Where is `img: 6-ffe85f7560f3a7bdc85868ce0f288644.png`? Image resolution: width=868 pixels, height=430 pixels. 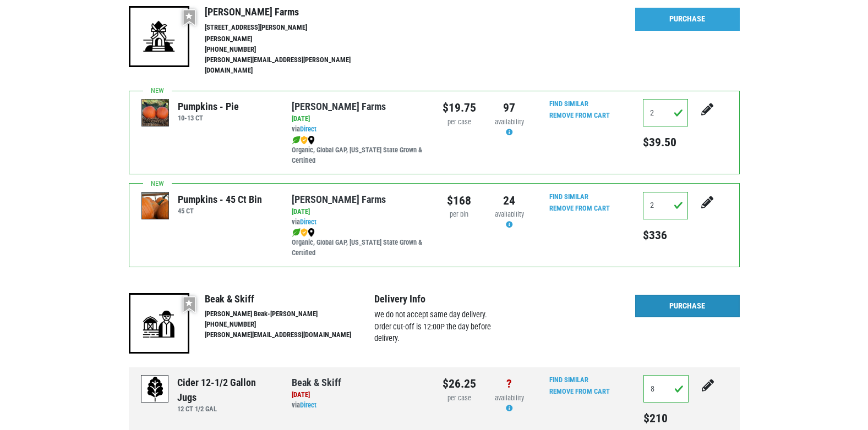 img: 6-ffe85f7560f3a7bdc85868ce0f288644.png is located at coordinates (159, 323).